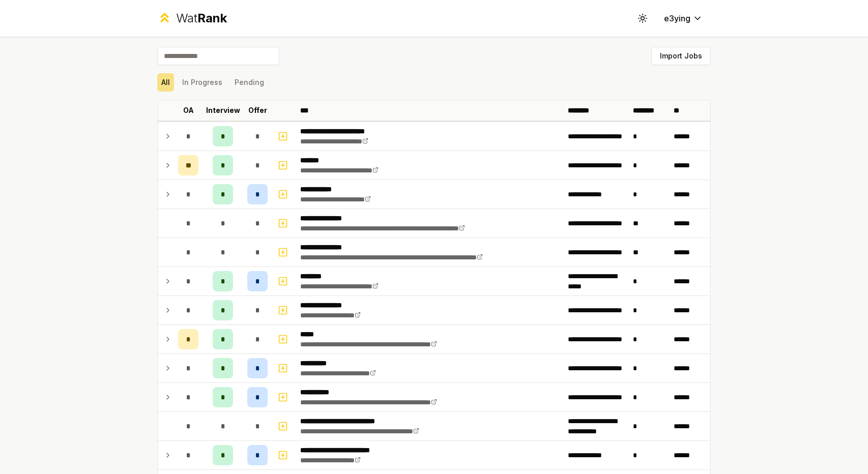  I want to click on a: WatRank, so click(192, 18).